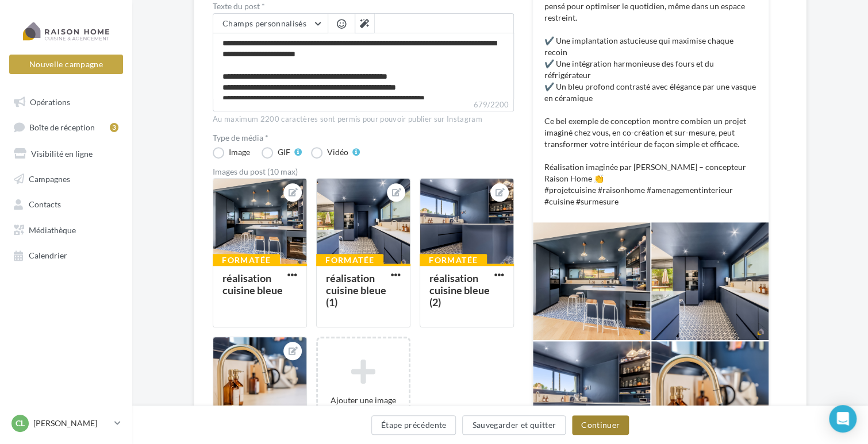  I want to click on span: Boîte de réception, so click(62, 127).